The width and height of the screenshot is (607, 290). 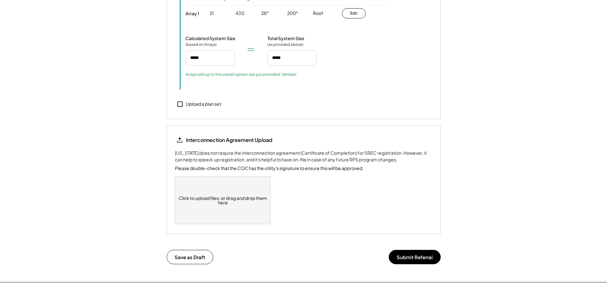 What do you see at coordinates (293, 13) in the screenshot?
I see `div: 200°` at bounding box center [293, 13].